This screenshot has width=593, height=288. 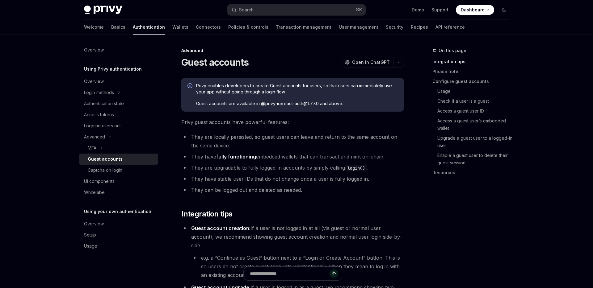 What do you see at coordinates (356, 168) in the screenshot?
I see `code: login()` at bounding box center [356, 168].